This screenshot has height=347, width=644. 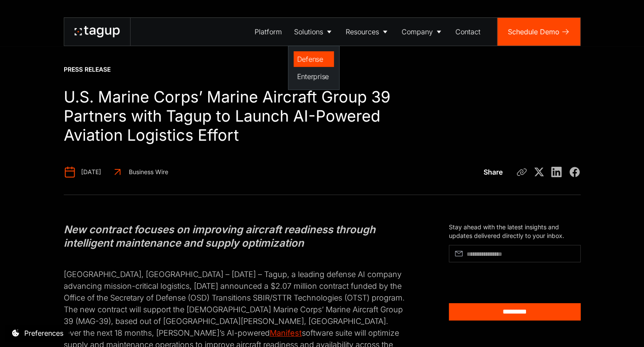 I want to click on div: Enterprise, so click(x=314, y=76).